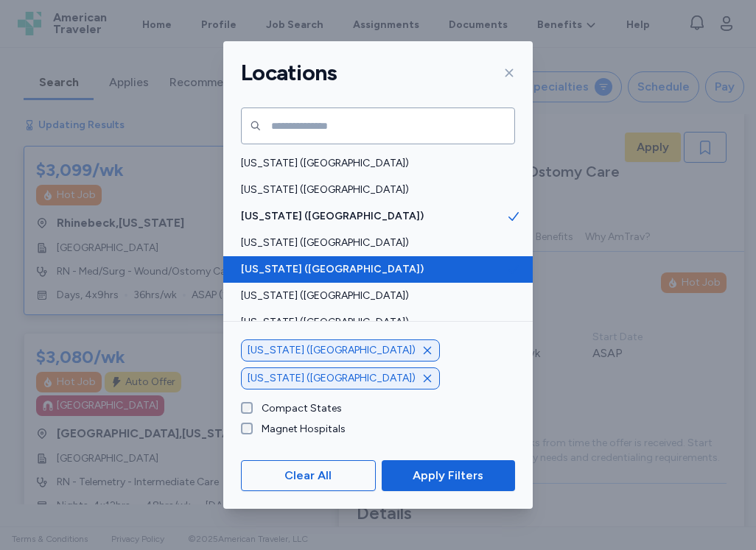 The height and width of the screenshot is (550, 756). What do you see at coordinates (448, 476) in the screenshot?
I see `span: Apply Filters` at bounding box center [448, 476].